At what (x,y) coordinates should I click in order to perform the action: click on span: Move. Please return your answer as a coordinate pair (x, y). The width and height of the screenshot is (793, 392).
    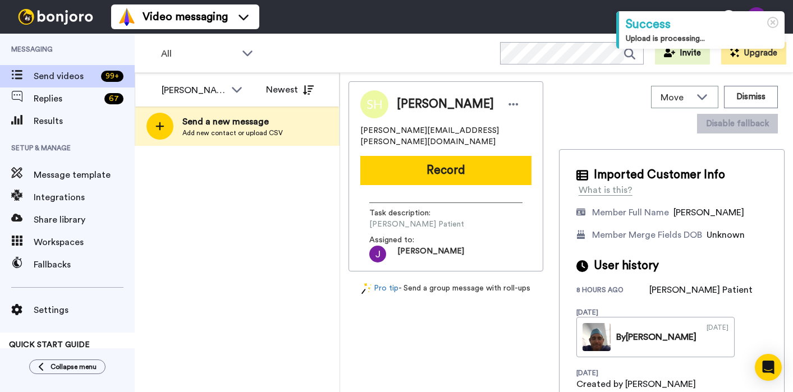
    Looking at the image, I should click on (675, 98).